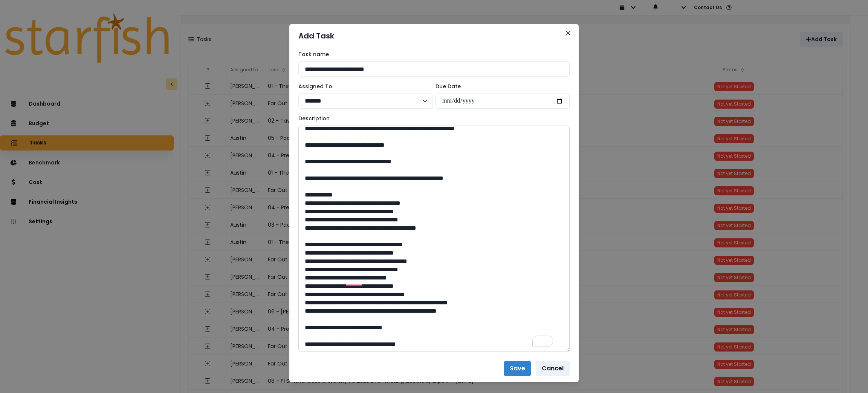 Image resolution: width=868 pixels, height=393 pixels. What do you see at coordinates (434, 36) in the screenshot?
I see `header: Add Task` at bounding box center [434, 36].